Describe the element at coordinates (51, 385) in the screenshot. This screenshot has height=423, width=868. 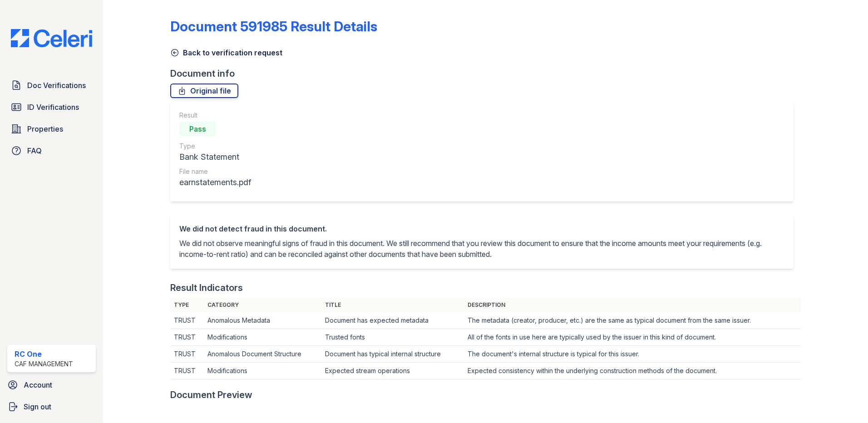
I see `a: Account` at that location.